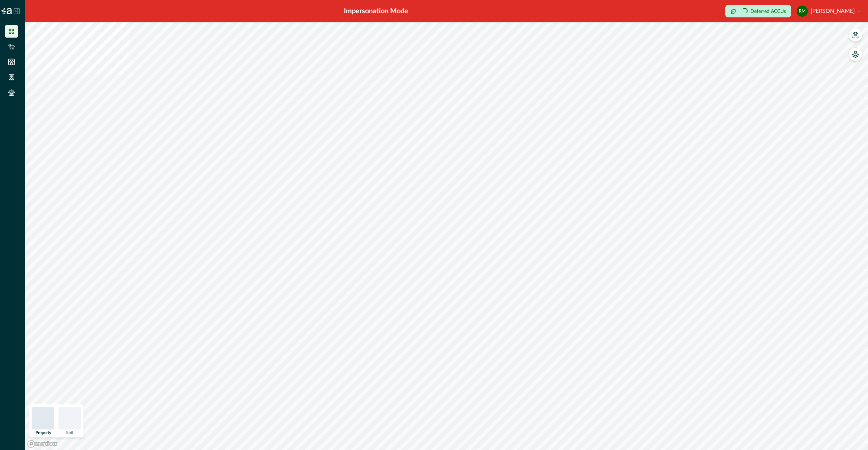 The image size is (868, 450). I want to click on img: Logo, so click(7, 11).